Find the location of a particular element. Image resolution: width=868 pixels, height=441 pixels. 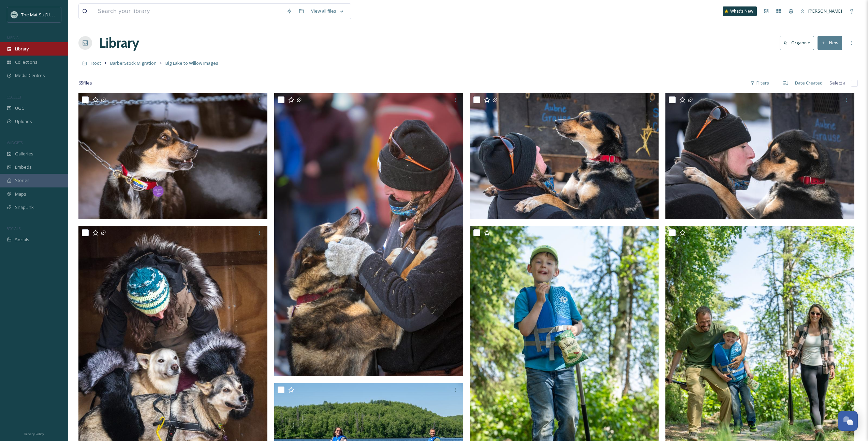

span: 65 file s is located at coordinates (85, 83).